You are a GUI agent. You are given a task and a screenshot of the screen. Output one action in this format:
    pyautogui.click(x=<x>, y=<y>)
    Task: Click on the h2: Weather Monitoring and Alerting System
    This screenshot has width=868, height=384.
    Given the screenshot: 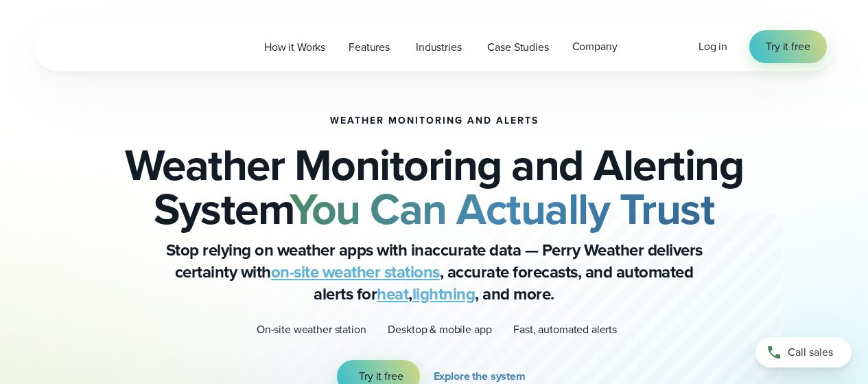 What is the action you would take?
    pyautogui.click(x=435, y=187)
    